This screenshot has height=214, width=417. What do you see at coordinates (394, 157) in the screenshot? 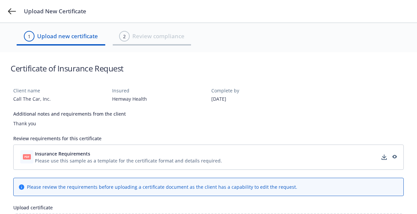
I see `a: preview` at bounding box center [394, 157].